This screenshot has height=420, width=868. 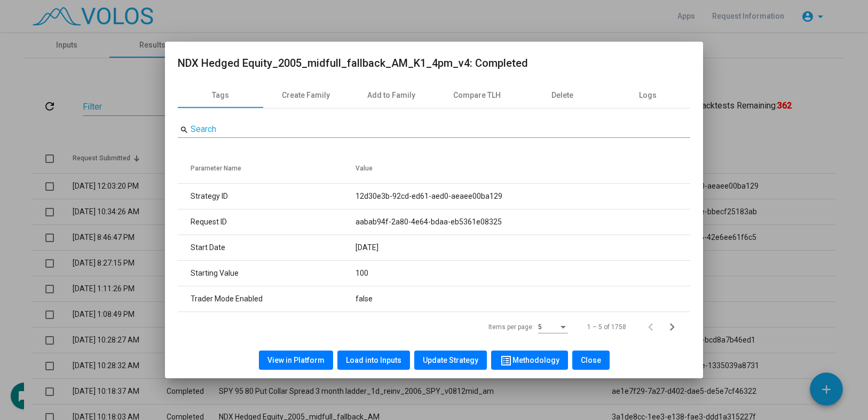 I want to click on th: Parameter Name, so click(x=267, y=168).